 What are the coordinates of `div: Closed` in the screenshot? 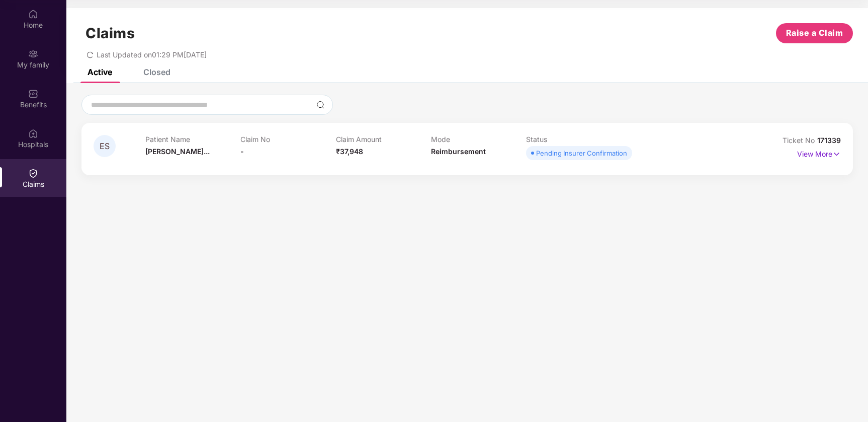 It's located at (157, 72).